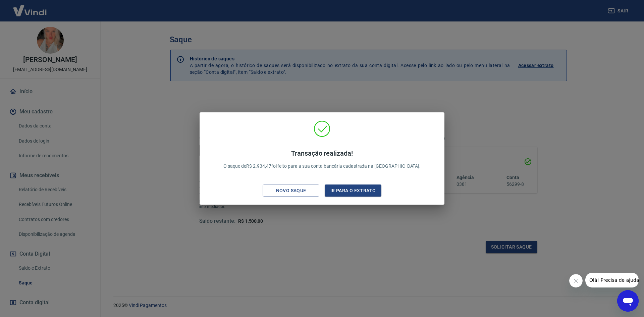  What do you see at coordinates (291, 191) in the screenshot?
I see `div: Novo saque` at bounding box center [291, 191].